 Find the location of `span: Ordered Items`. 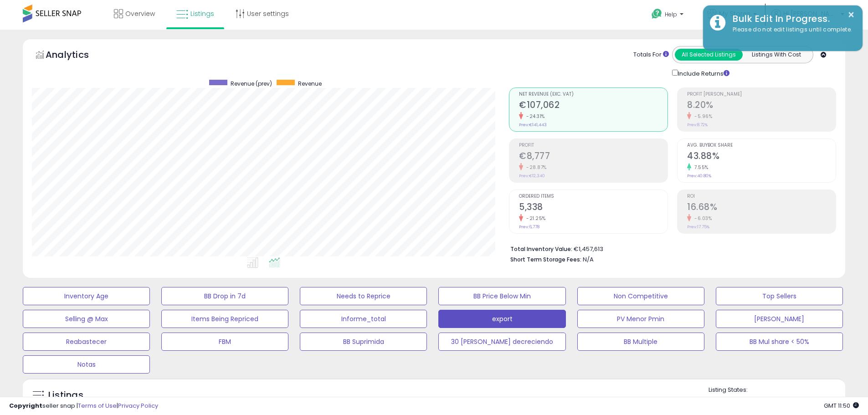

span: Ordered Items is located at coordinates (594, 196).